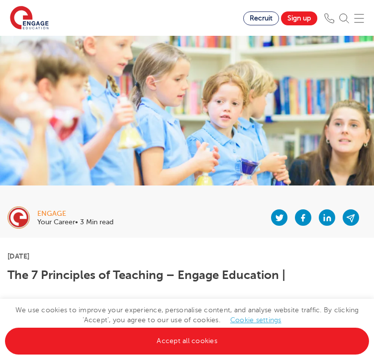 The width and height of the screenshot is (374, 363). What do you see at coordinates (75, 222) in the screenshot?
I see `p: Your Career• 3 Min read` at bounding box center [75, 222].